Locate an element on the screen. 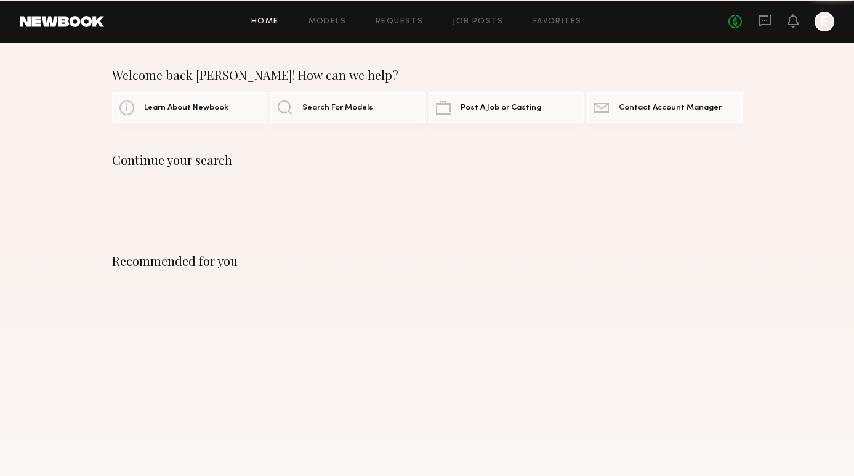  a: E is located at coordinates (825, 22).